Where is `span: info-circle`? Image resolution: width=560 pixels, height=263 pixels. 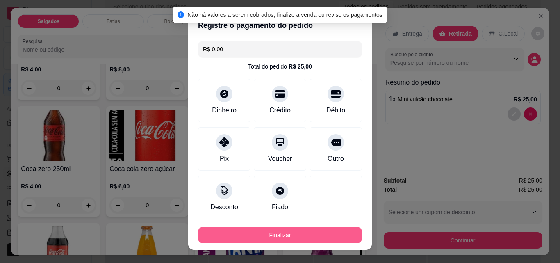 span: info-circle is located at coordinates (181, 15).